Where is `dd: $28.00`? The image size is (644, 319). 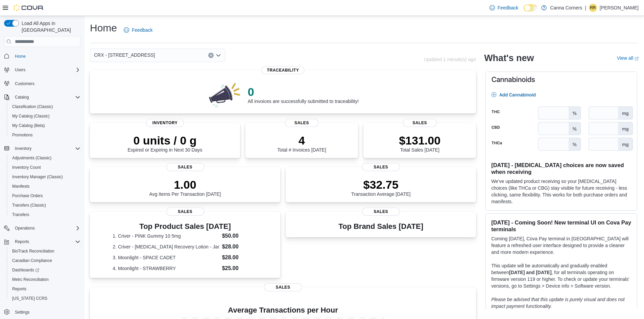 dd: $28.00 is located at coordinates (240, 258).